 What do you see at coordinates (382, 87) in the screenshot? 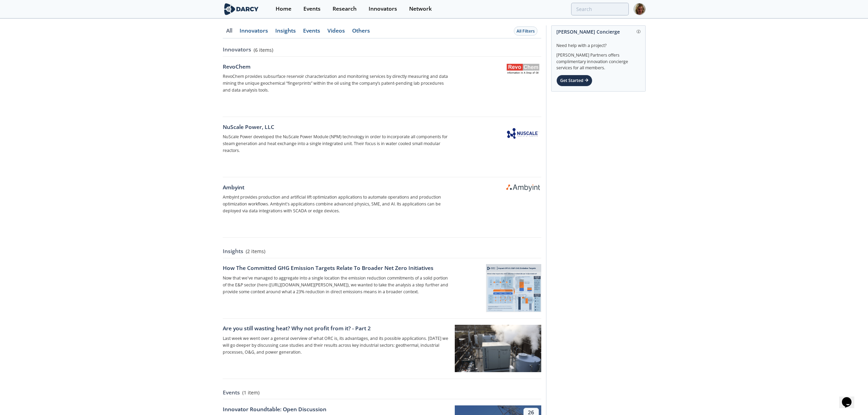
I see `a: RevoChem RevoChem provides subsurface reservoir characterization and monitoring services by direc...` at bounding box center [382, 87].